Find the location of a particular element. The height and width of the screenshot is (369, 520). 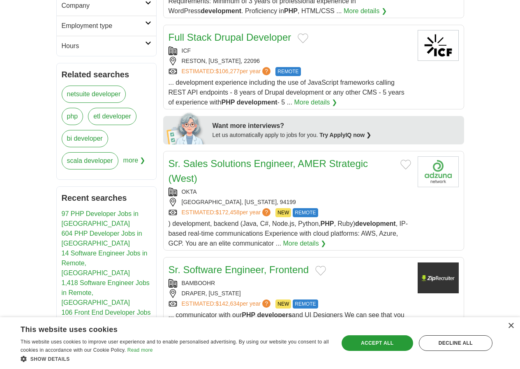

span: ... communicator with our and UI Designers We can see that you have a service-minded attitude Pro... is located at coordinates (287, 325).